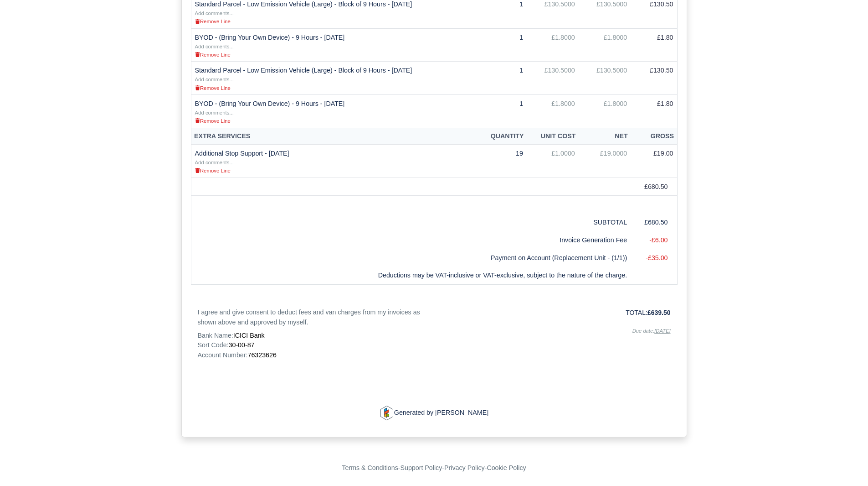  I want to click on th: Quantity, so click(502, 136).